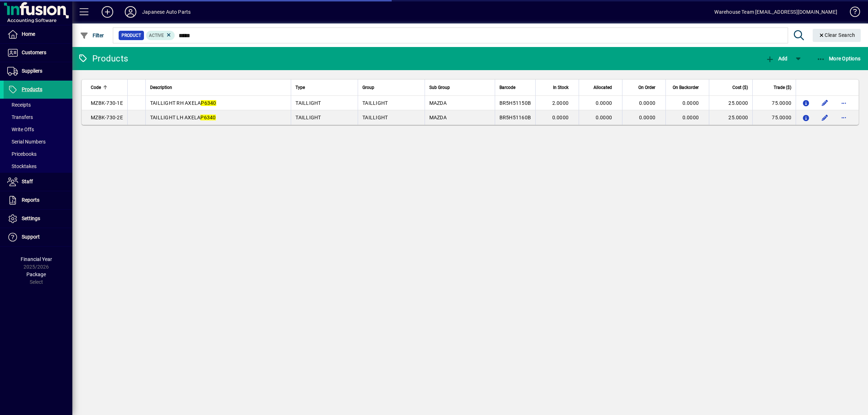 The image size is (868, 415). Describe the element at coordinates (36, 274) in the screenshot. I see `span: Package` at that location.